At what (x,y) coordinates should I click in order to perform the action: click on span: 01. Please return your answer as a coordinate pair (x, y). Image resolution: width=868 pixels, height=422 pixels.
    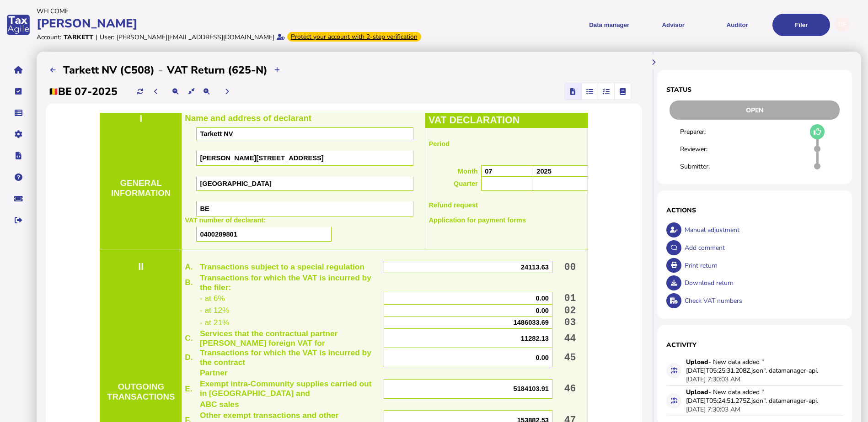
    Looking at the image, I should click on (570, 298).